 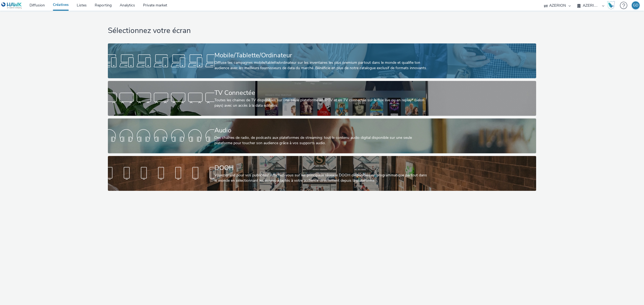 What do you see at coordinates (321, 55) in the screenshot?
I see `div: Mobile/Tablette/Ordinateur` at bounding box center [321, 55].